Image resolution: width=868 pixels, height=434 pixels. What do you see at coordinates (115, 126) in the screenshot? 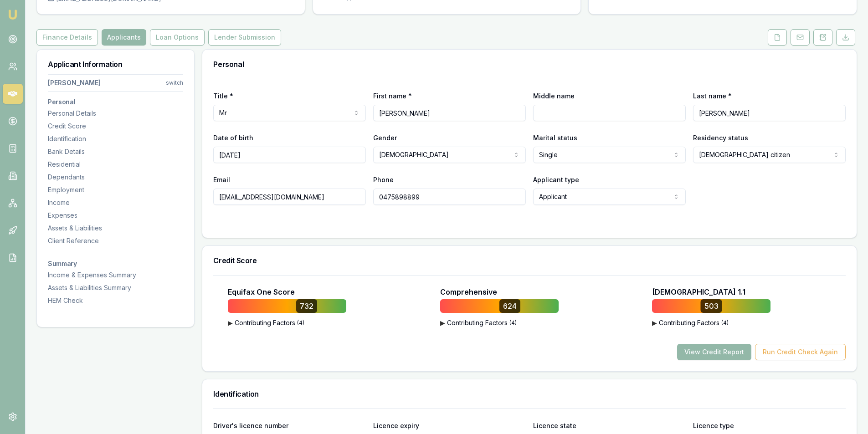
I see `div: Credit Score` at bounding box center [115, 126].